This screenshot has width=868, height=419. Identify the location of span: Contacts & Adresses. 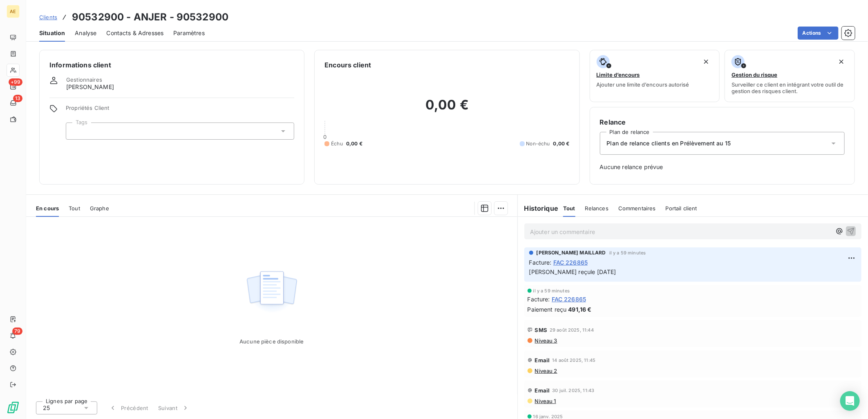
(135, 33).